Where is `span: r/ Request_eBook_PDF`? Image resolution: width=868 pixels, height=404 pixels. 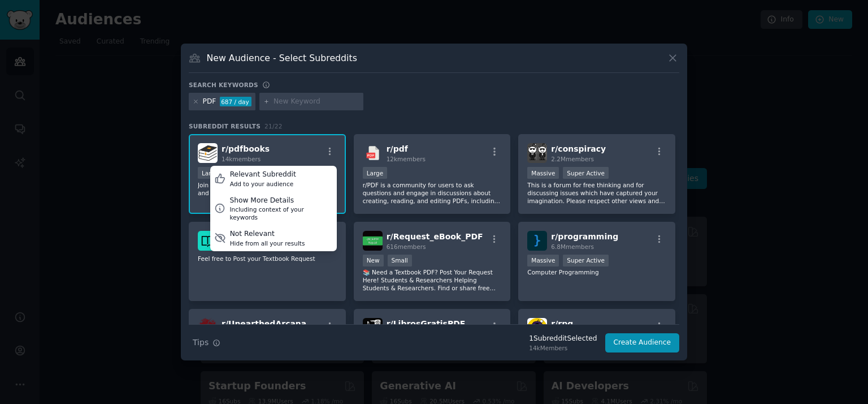
span: r/ Request_eBook_PDF is located at coordinates (434, 236).